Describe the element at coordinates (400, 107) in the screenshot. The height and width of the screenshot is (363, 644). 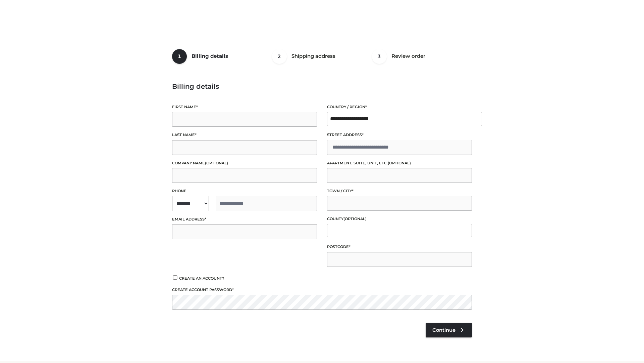
I see `label: Country / Region` at that location.